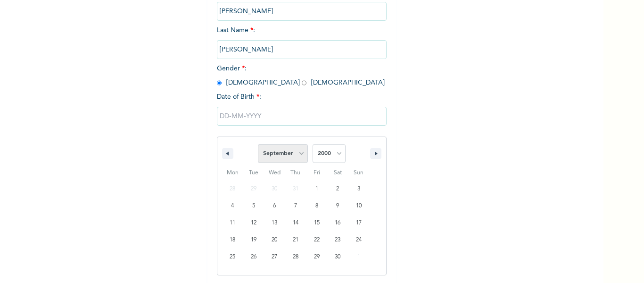 This screenshot has height=283, width=644. I want to click on span: 4, so click(232, 206).